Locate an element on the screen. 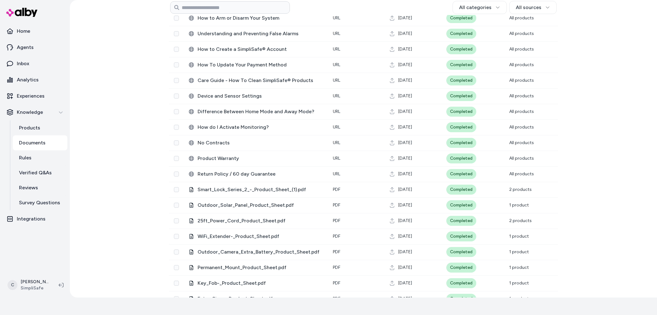 This screenshot has width=657, height=315. a: Inbox is located at coordinates (35, 64).